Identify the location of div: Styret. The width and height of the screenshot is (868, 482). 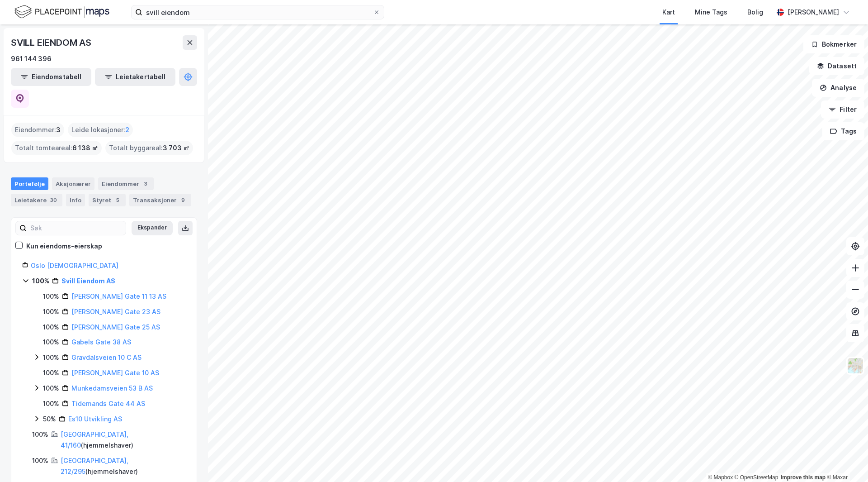
(107, 200).